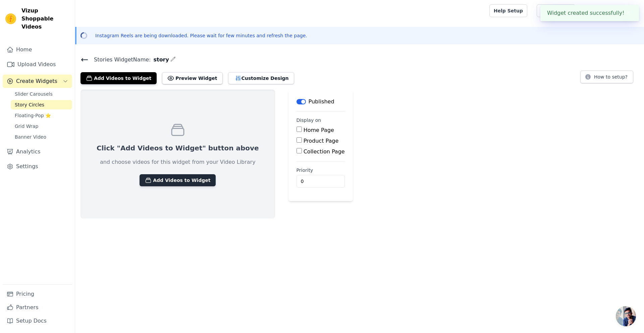  What do you see at coordinates (41, 137) in the screenshot?
I see `a: Banner Video` at bounding box center [41, 137].